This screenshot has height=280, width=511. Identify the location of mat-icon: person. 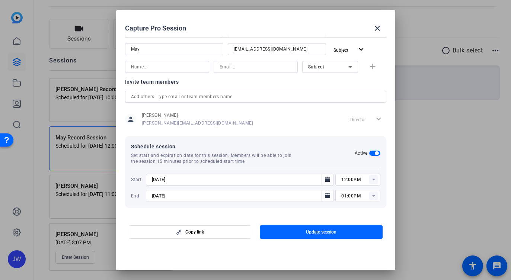
(131, 119).